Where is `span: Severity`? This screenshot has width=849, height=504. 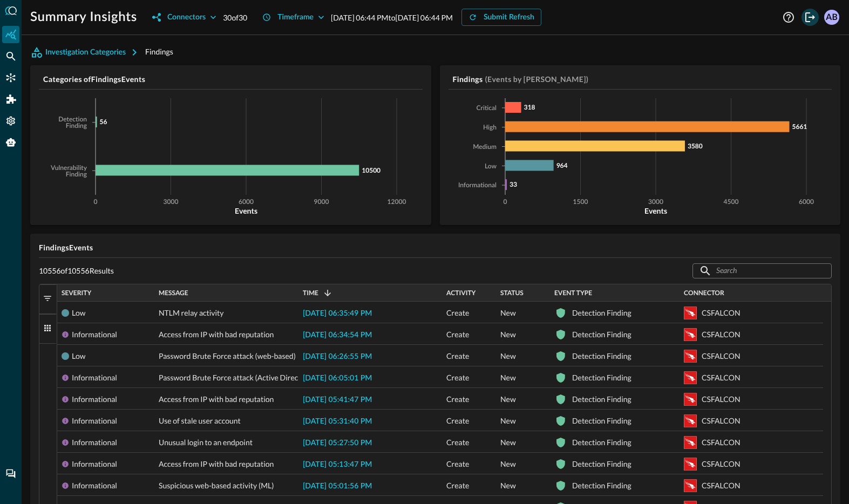 span: Severity is located at coordinates (76, 293).